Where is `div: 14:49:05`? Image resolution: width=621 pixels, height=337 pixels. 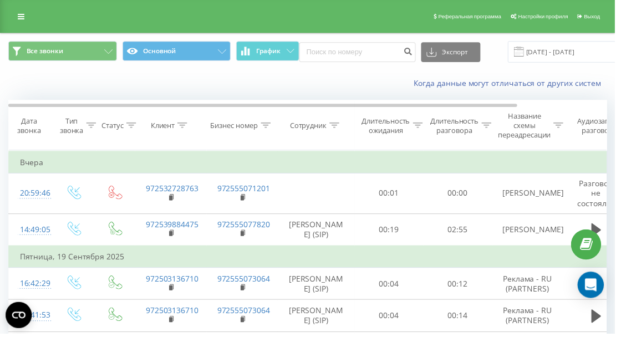 div: 14:49:05 is located at coordinates (31, 232).